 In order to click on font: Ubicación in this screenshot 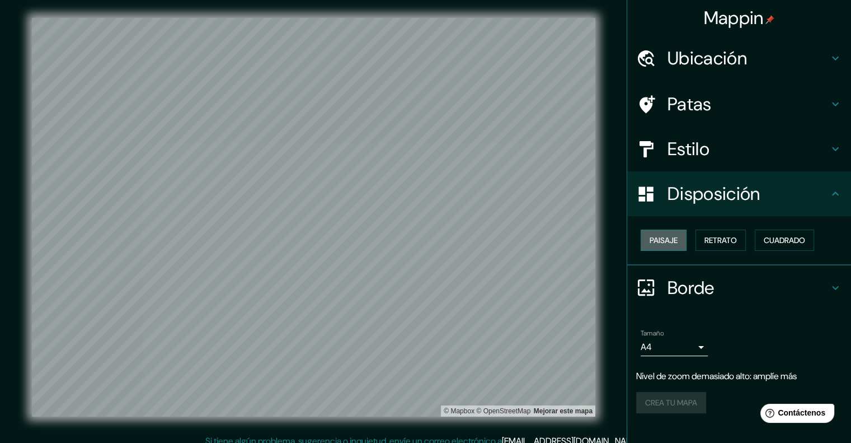, I will do `click(707, 58)`.